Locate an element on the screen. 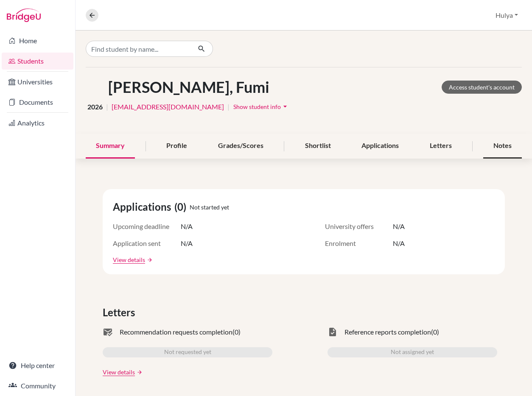 The image size is (532, 396). span: Enrolment is located at coordinates (359, 243).